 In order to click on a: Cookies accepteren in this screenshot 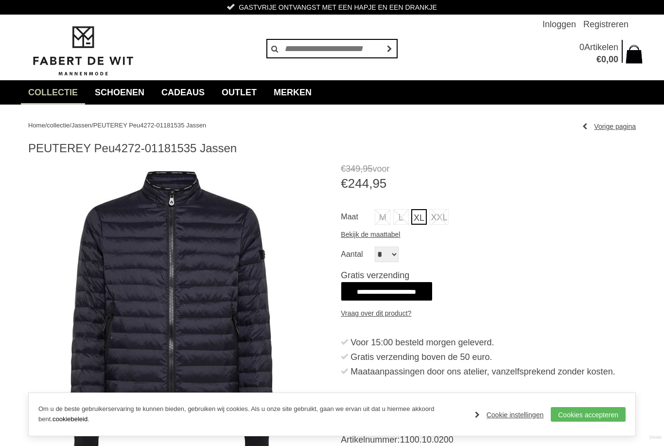, I will do `click(588, 414)`.